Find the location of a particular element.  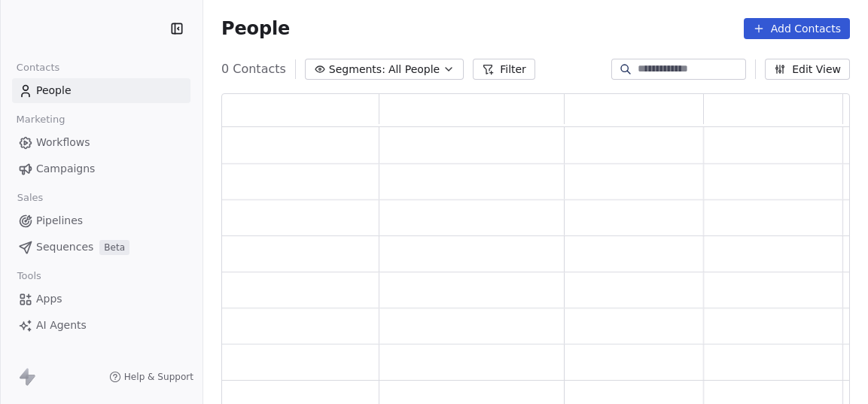

a: AI Agents is located at coordinates (101, 325).